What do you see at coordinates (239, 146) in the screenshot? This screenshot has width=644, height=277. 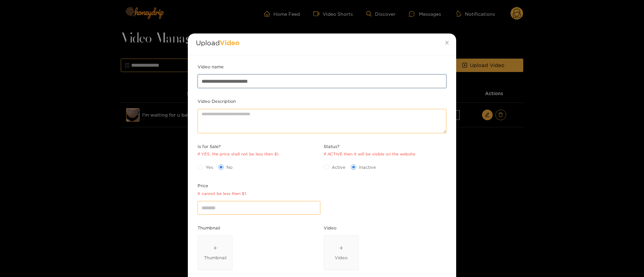 I see `span: Is for Sale?` at bounding box center [239, 146].